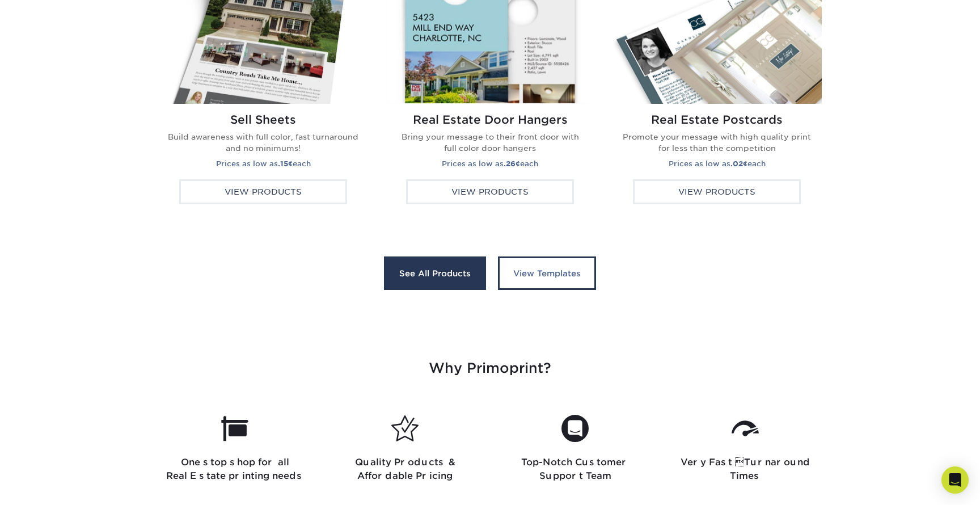 The width and height of the screenshot is (980, 505). Describe the element at coordinates (955, 480) in the screenshot. I see `div: Open Intercom Messenger` at that location.